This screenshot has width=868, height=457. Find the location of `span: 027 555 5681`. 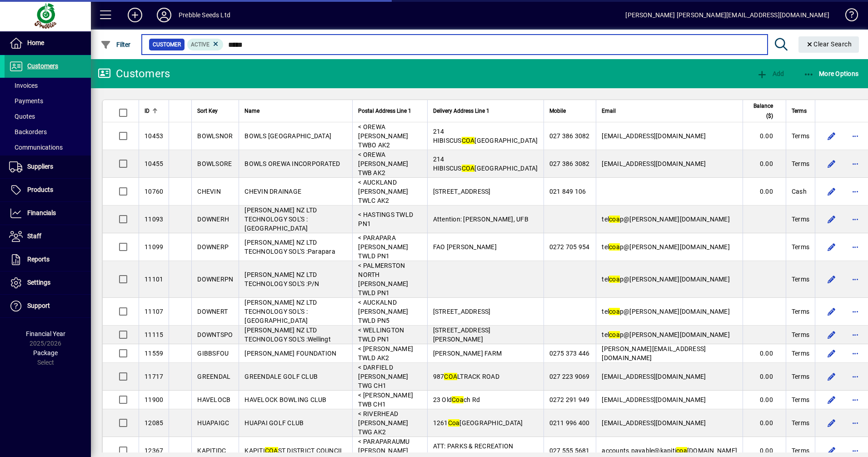

span: 027 555 5681 is located at coordinates (569, 450).